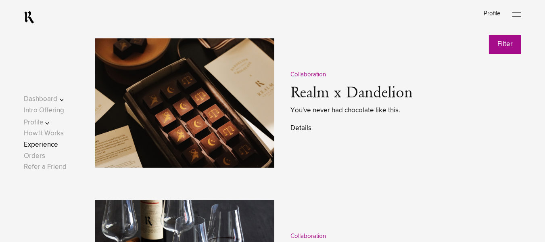 This screenshot has height=242, width=545. Describe the element at coordinates (49, 99) in the screenshot. I see `button: Dashboard` at that location.